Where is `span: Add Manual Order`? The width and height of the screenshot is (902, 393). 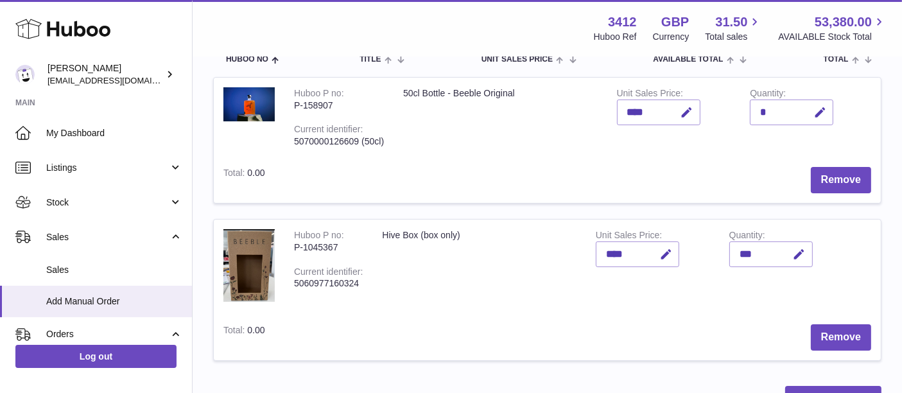 span: Add Manual Order is located at coordinates (114, 301).